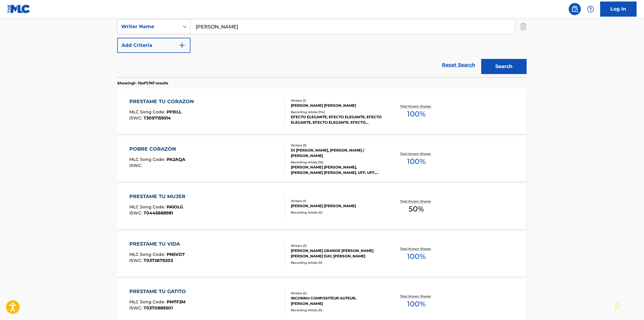  What do you see at coordinates (175, 207) in the screenshot?
I see `span: PA1OLG` at bounding box center [175, 207].